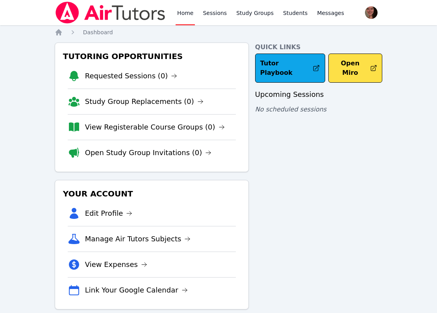 The image size is (437, 313). Describe the element at coordinates (218, 32) in the screenshot. I see `nav: Breadcrumb` at that location.